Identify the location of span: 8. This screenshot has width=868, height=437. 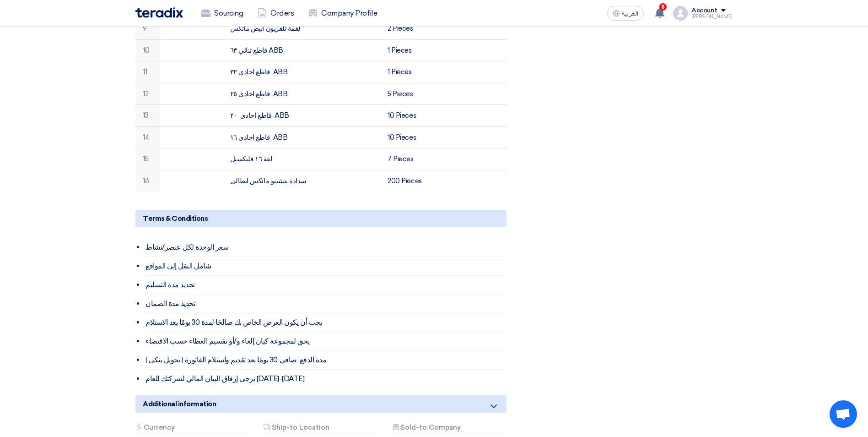
(663, 7).